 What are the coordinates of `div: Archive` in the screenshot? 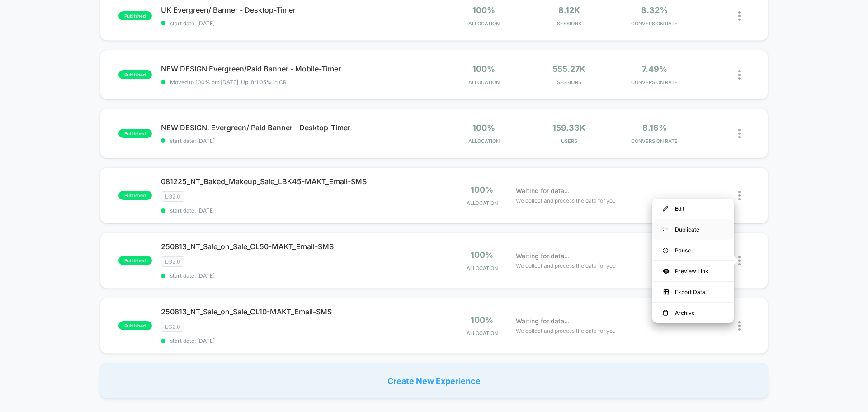 It's located at (693, 313).